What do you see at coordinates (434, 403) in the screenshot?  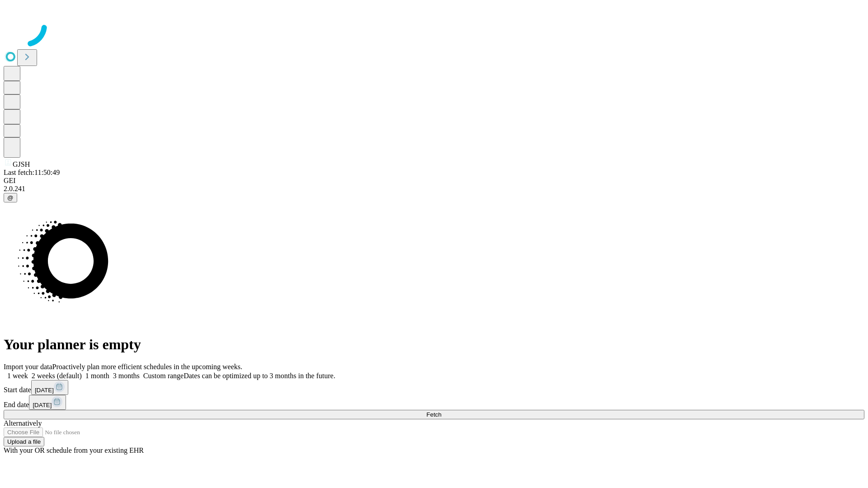 I see `div: End date` at bounding box center [434, 403].